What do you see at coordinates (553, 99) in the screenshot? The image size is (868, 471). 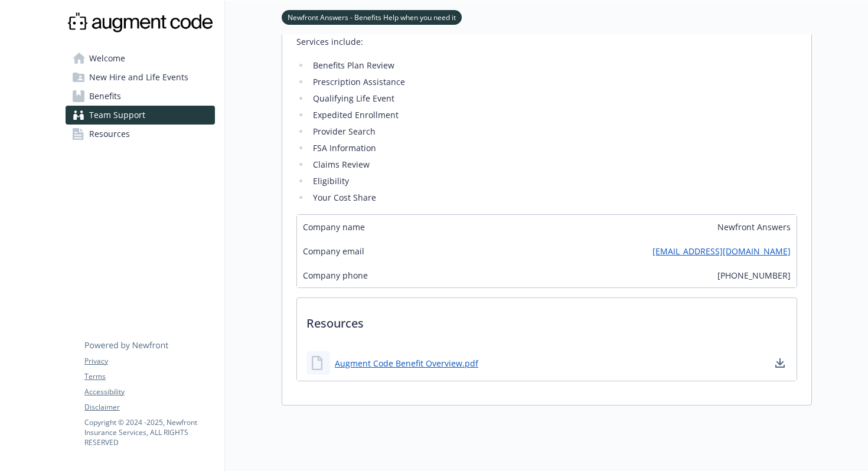 I see `li: Qualifying Life Event` at bounding box center [553, 99].